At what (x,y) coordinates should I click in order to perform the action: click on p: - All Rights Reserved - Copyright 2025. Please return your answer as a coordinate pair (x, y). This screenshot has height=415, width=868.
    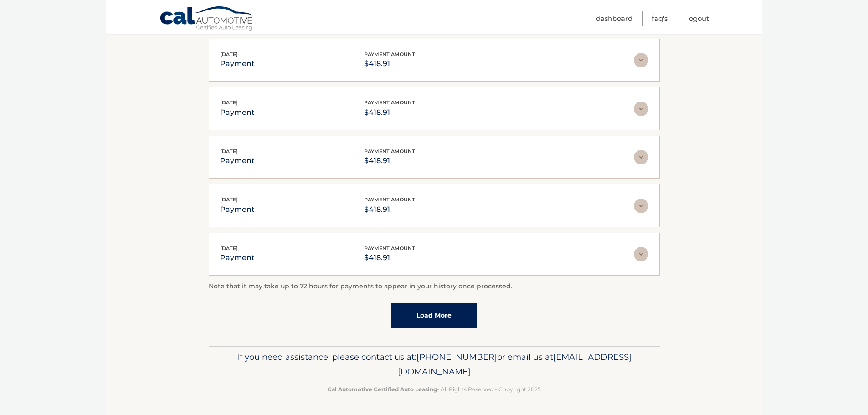
    Looking at the image, I should click on (434, 389).